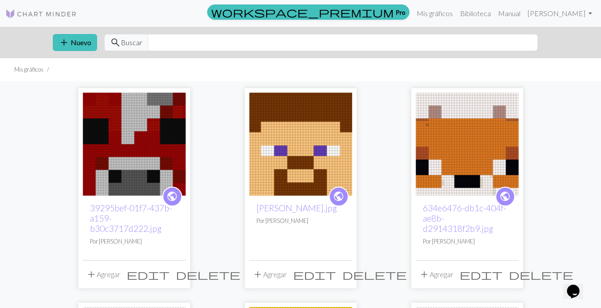 The height and width of the screenshot is (308, 601). I want to click on a: Pro, so click(308, 12).